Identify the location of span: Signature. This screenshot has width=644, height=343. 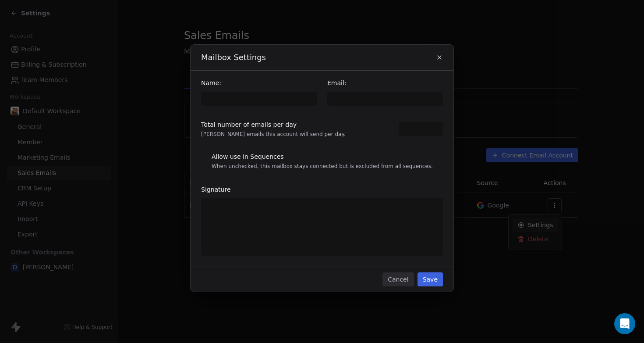
(216, 189).